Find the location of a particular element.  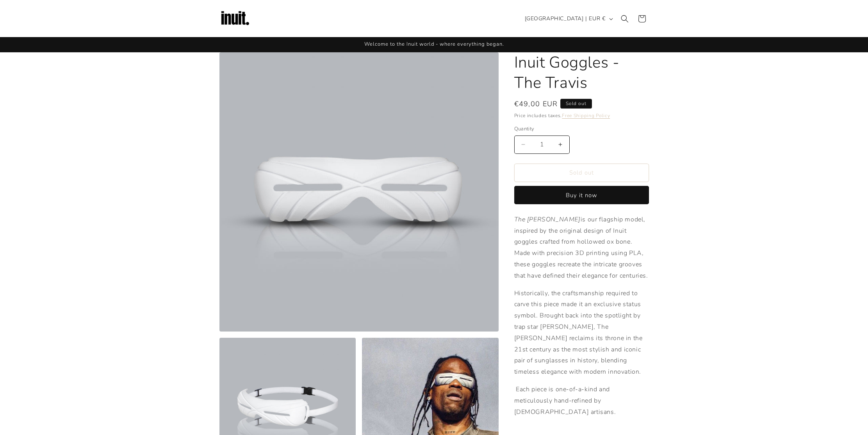

button: Sold out is located at coordinates (581, 173).